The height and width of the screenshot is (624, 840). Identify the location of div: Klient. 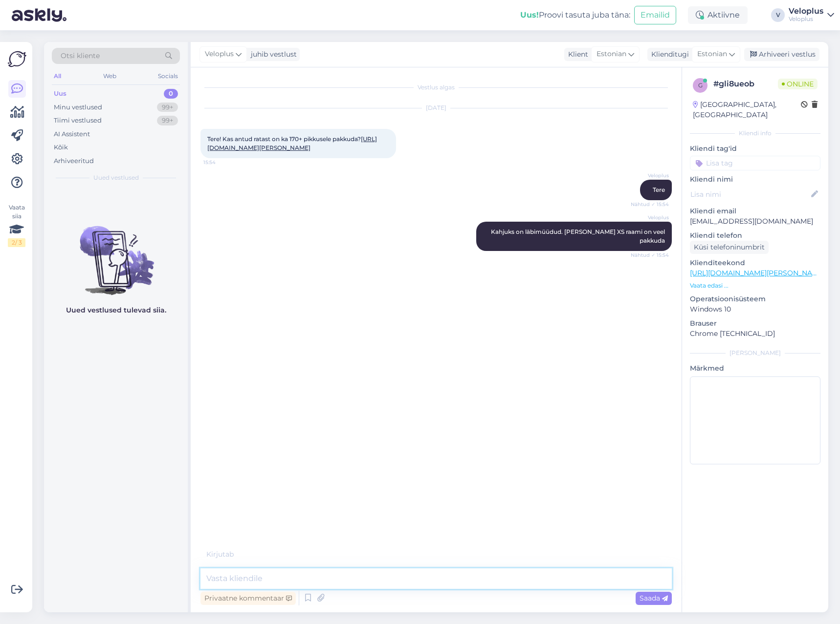
(575, 54).